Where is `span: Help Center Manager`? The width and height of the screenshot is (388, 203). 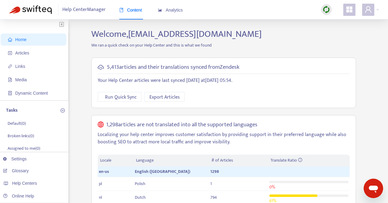 span: Help Center Manager is located at coordinates (84, 10).